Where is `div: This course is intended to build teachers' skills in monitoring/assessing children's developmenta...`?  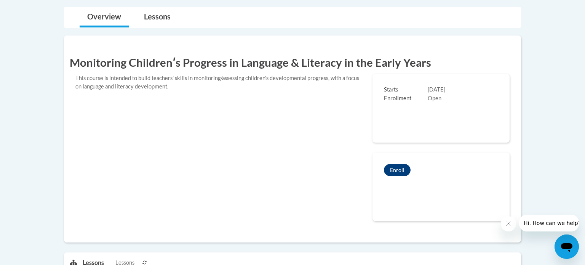
div: This course is intended to build teachers' skills in monitoring/assessing children's developmenta... is located at coordinates (218, 82).